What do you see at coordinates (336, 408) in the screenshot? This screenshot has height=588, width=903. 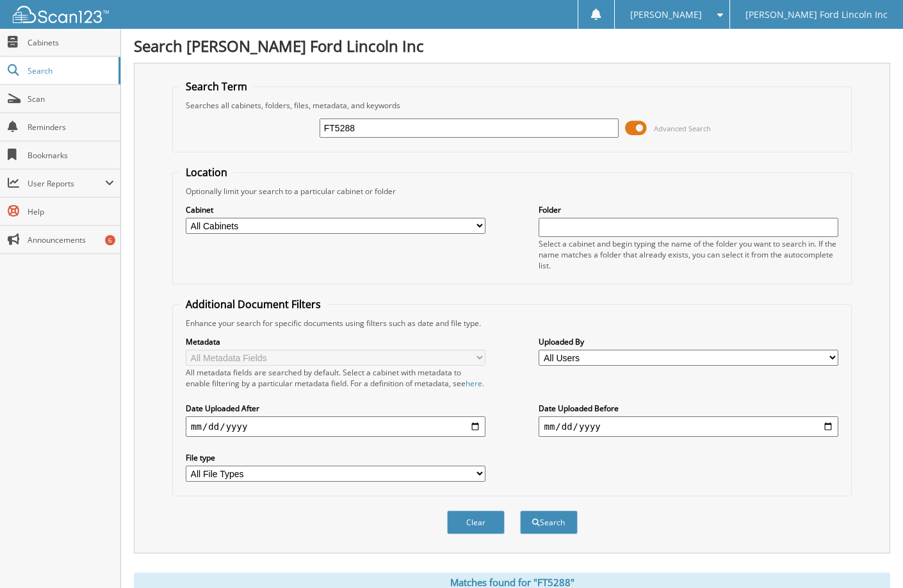 I see `label: Date Uploaded After` at bounding box center [336, 408].